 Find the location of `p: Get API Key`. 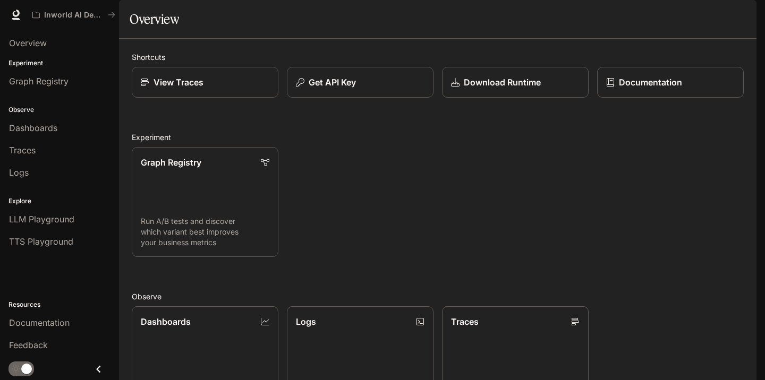

p: Get API Key is located at coordinates (332, 82).